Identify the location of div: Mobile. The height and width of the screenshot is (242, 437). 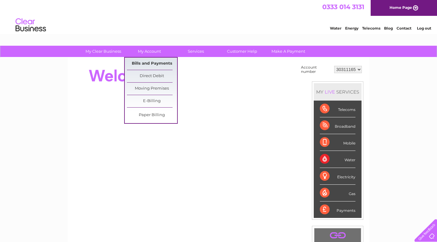
(338, 142).